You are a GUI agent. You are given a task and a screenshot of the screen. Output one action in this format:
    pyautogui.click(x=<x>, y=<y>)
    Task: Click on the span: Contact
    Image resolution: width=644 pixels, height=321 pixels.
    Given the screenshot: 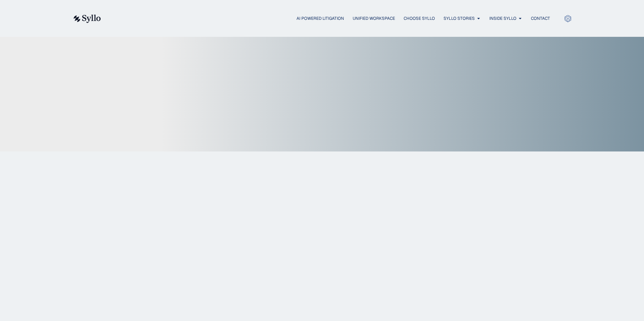 What is the action you would take?
    pyautogui.click(x=540, y=18)
    